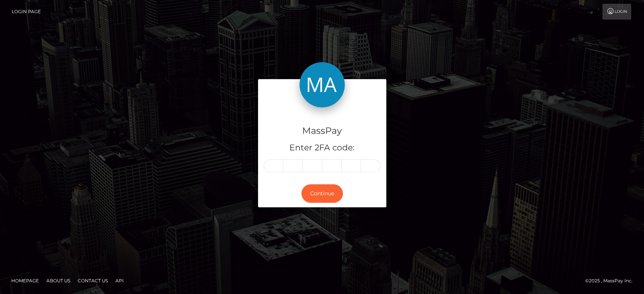 The width and height of the screenshot is (644, 294). I want to click on a: About Us, so click(58, 280).